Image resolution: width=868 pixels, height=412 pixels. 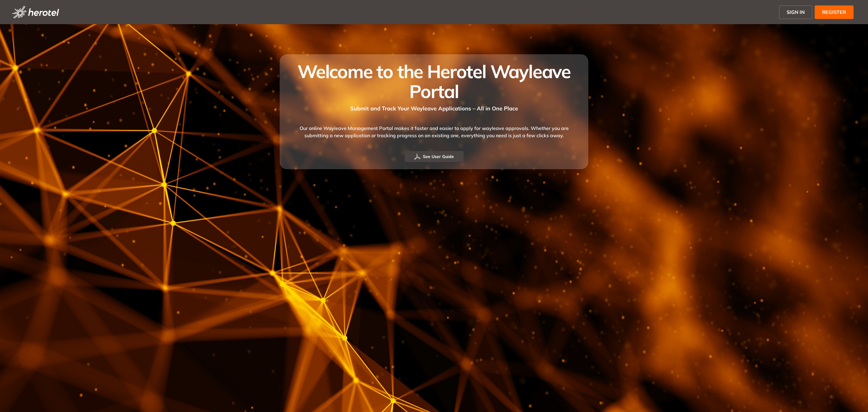 What do you see at coordinates (434, 107) in the screenshot?
I see `div: Submit and Track Your Wayleave Applications – All in One Place` at bounding box center [434, 107].